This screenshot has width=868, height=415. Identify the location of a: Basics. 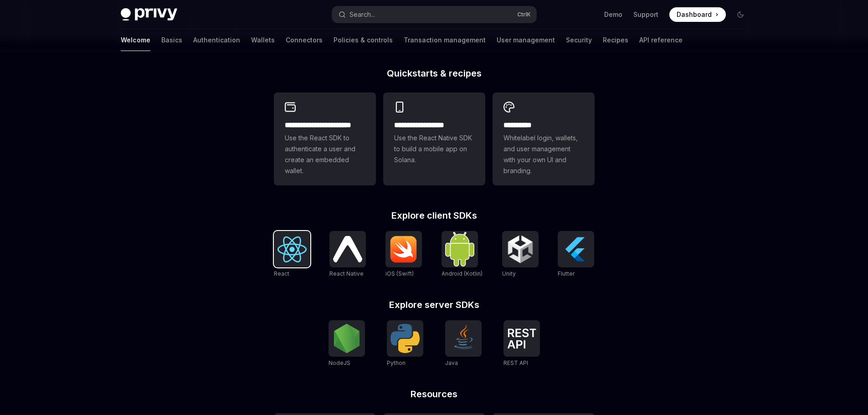
(172, 40).